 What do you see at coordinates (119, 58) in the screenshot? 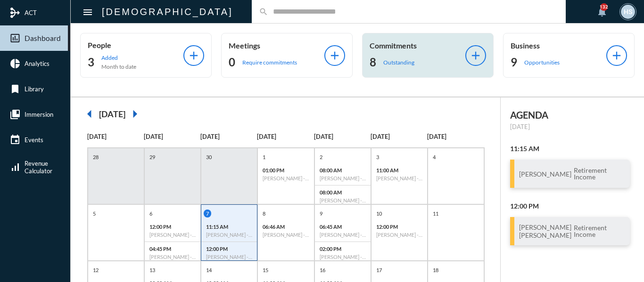
I see `p: Added` at bounding box center [119, 58].